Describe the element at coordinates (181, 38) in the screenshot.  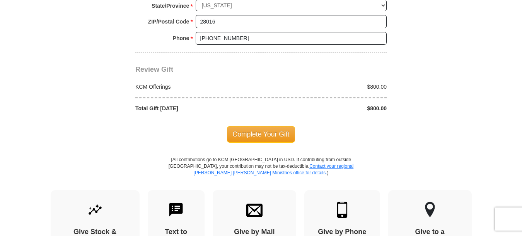
I see `strong: Phone` at that location.